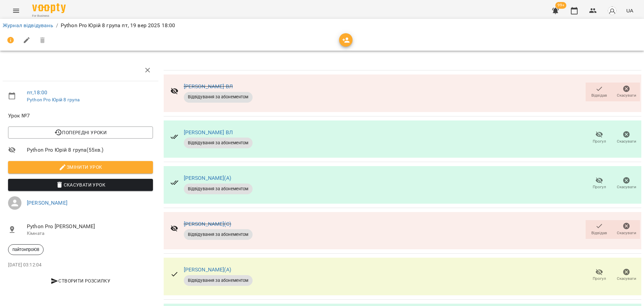 The width and height of the screenshot is (644, 306). I want to click on nav: breadcrumb, so click(322, 25).